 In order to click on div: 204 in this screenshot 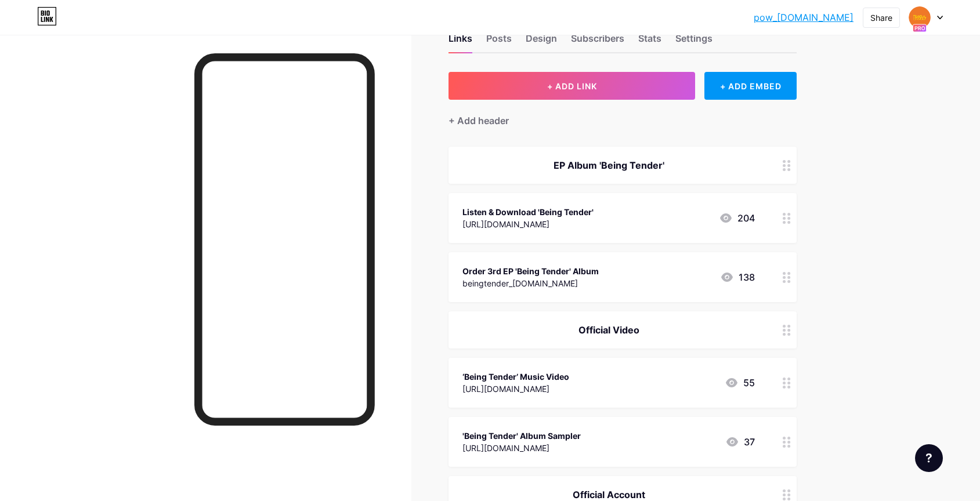, I will do `click(737, 218)`.